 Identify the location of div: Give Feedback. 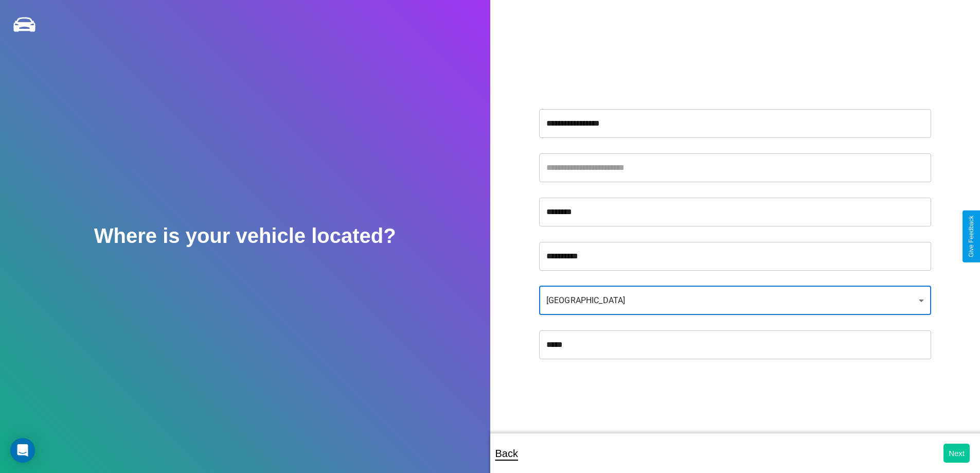
(971, 236).